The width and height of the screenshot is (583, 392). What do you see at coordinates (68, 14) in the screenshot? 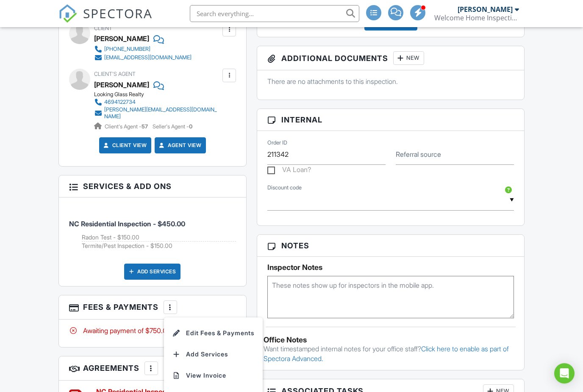
I see `img: The Best Home Inspection Software - Spectora` at bounding box center [68, 14].